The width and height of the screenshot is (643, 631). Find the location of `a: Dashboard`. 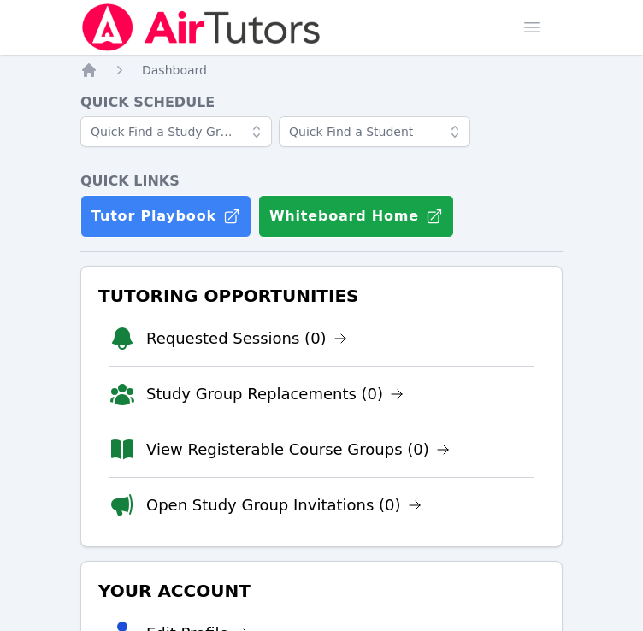

a: Dashboard is located at coordinates (174, 70).